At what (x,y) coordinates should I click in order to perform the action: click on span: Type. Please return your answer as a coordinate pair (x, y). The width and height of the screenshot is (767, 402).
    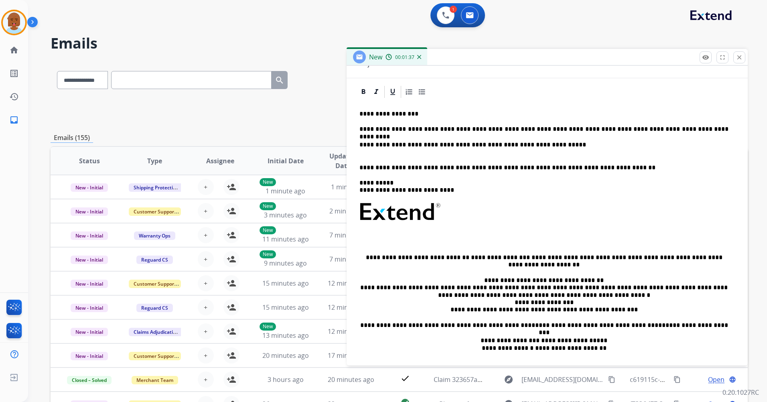
    Looking at the image, I should click on (154, 161).